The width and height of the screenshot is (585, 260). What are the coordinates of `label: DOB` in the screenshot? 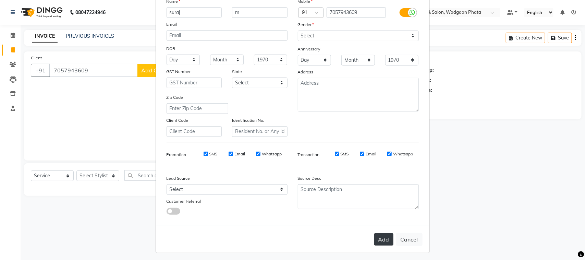 It's located at (171, 49).